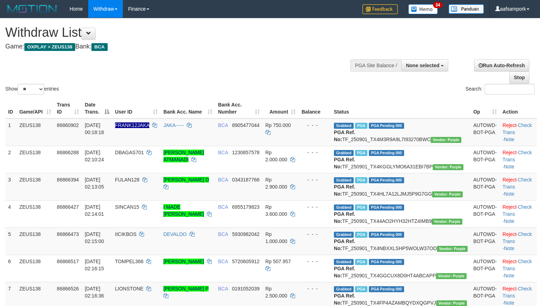 The height and width of the screenshot is (306, 540). Describe the element at coordinates (32, 89) in the screenshot. I see `label: Show entries` at that location.